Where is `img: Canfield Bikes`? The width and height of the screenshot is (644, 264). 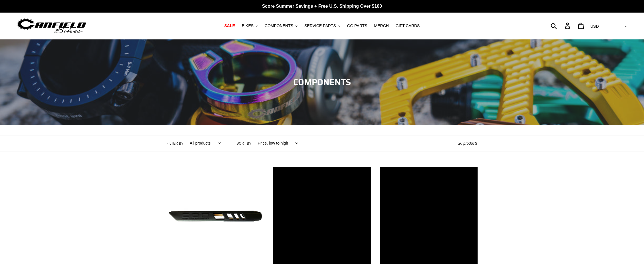 img: Canfield Bikes is located at coordinates (51, 26).